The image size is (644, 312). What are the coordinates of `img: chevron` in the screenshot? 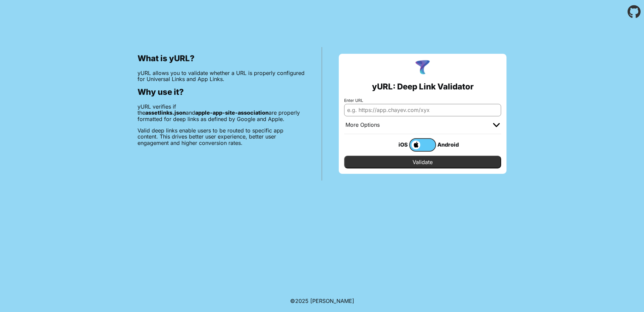 It's located at (496, 125).